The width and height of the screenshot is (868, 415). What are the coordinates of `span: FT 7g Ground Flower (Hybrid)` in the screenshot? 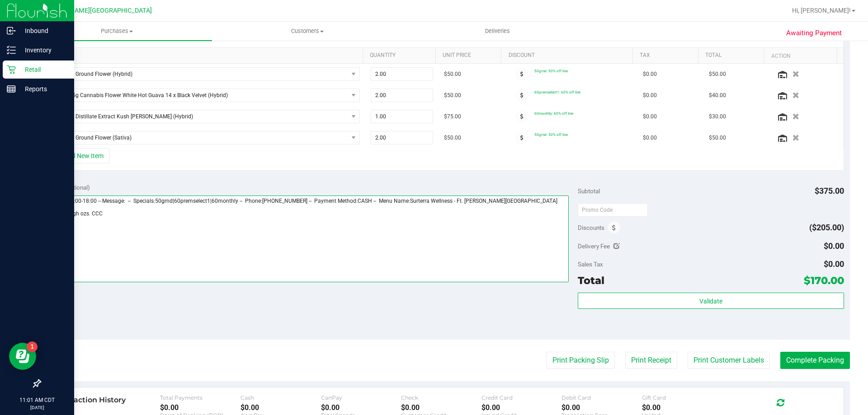 It's located at (200, 74).